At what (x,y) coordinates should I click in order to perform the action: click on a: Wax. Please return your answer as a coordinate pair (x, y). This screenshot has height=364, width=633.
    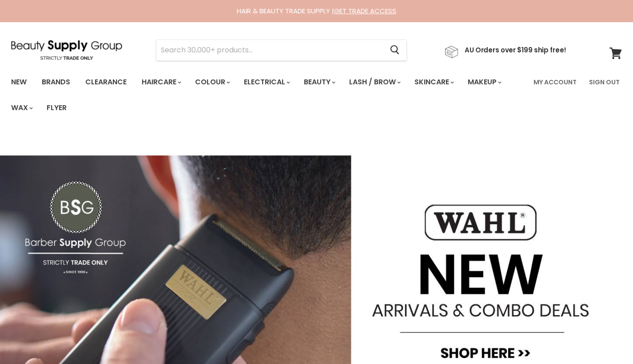
    Looking at the image, I should click on (21, 108).